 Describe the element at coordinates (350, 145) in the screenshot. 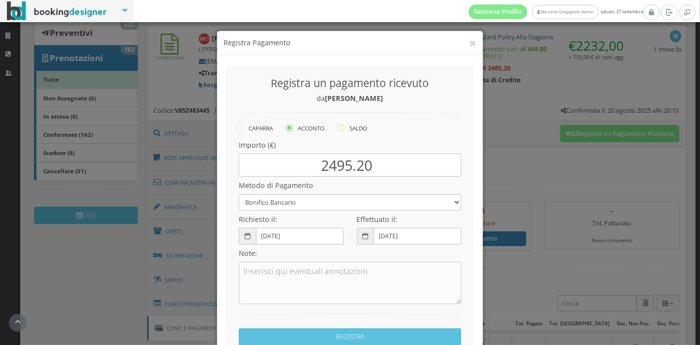

I see `h4: Importo (€)` at that location.